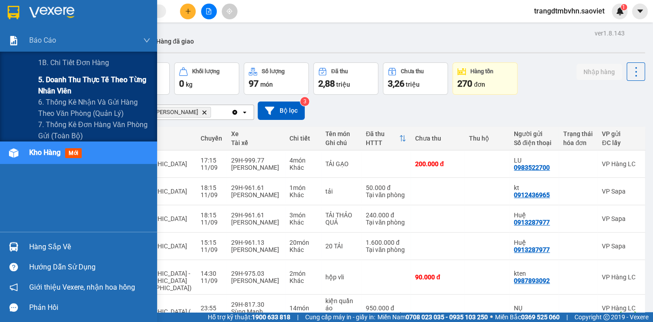 The image size is (653, 322). I want to click on div: 17:15, so click(211, 160).